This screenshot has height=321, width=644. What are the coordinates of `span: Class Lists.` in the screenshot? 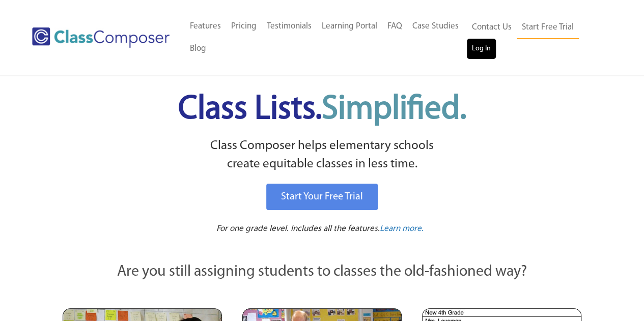 It's located at (322, 109).